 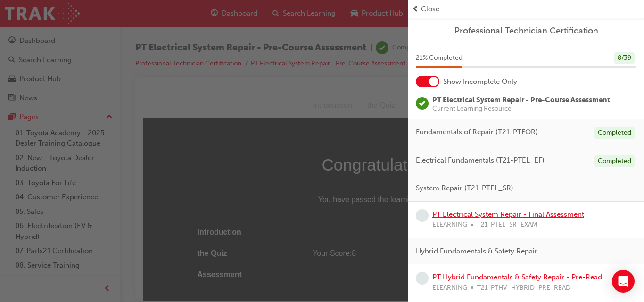 What do you see at coordinates (439, 58) in the screenshot?
I see `span: 21 % Completed` at bounding box center [439, 58].